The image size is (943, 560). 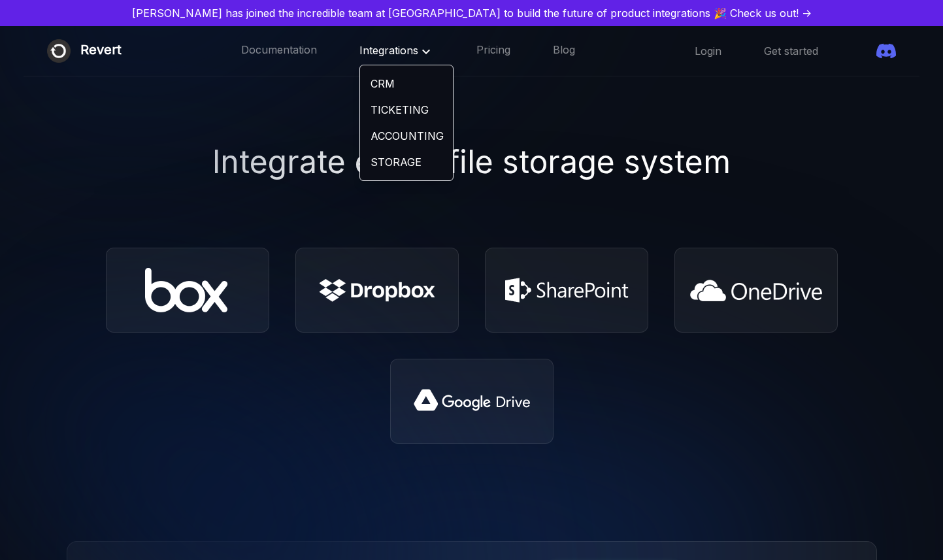 What do you see at coordinates (396, 50) in the screenshot?
I see `span: Integrations` at bounding box center [396, 50].